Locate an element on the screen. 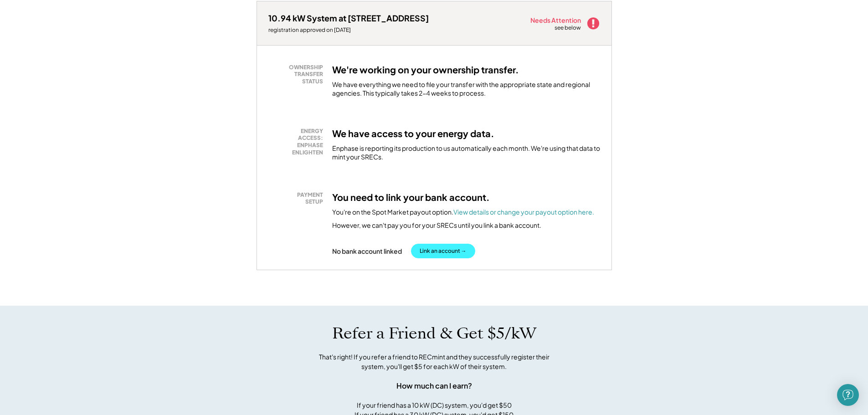 The height and width of the screenshot is (415, 868). div: PAYMENT SETUP is located at coordinates (298, 198).